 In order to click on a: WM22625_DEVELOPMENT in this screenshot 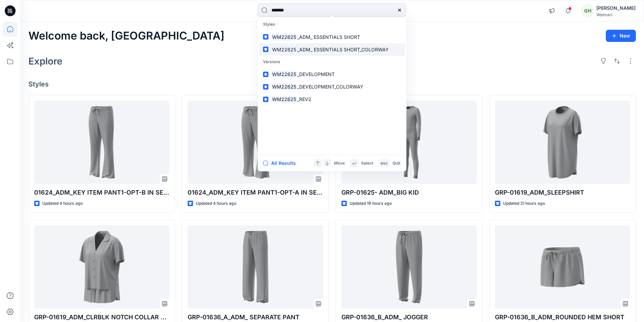, I will do `click(332, 74)`.